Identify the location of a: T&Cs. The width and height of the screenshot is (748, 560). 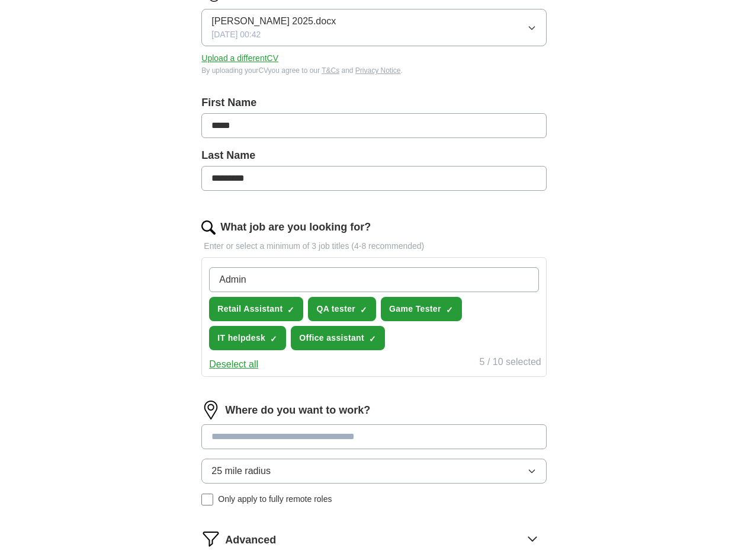
(331, 70).